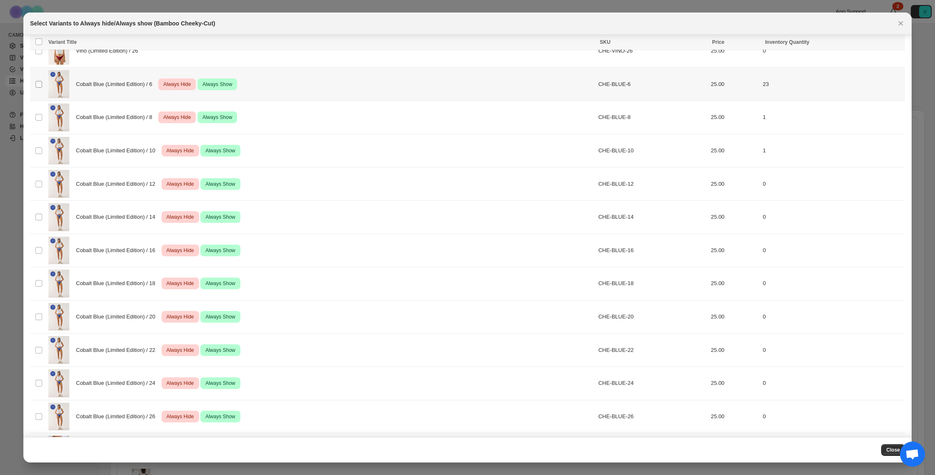 The image size is (935, 475). I want to click on span: Inventory Quantity, so click(787, 42).